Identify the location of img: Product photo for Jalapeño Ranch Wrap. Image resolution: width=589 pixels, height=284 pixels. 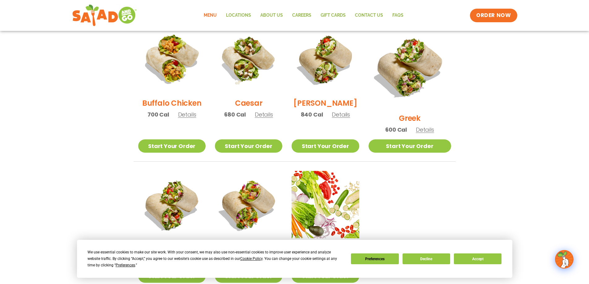
(172, 205).